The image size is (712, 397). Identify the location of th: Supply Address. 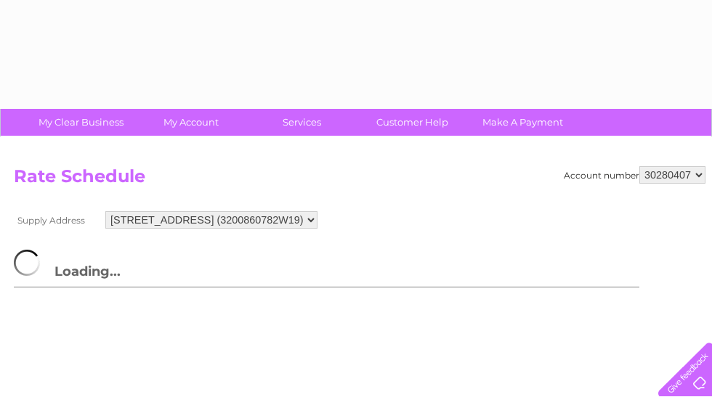
(57, 220).